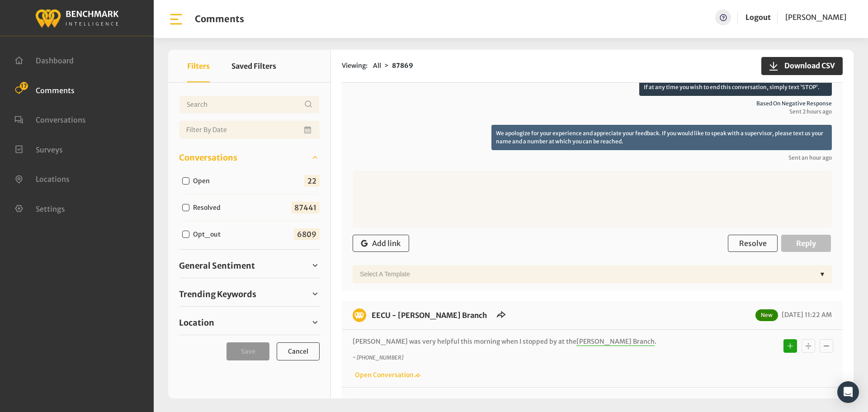  I want to click on span: Locations, so click(52, 179).